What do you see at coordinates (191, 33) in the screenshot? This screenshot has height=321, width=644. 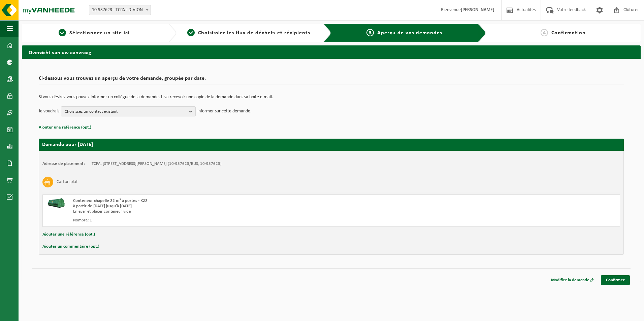 I see `span: 2` at bounding box center [191, 33].